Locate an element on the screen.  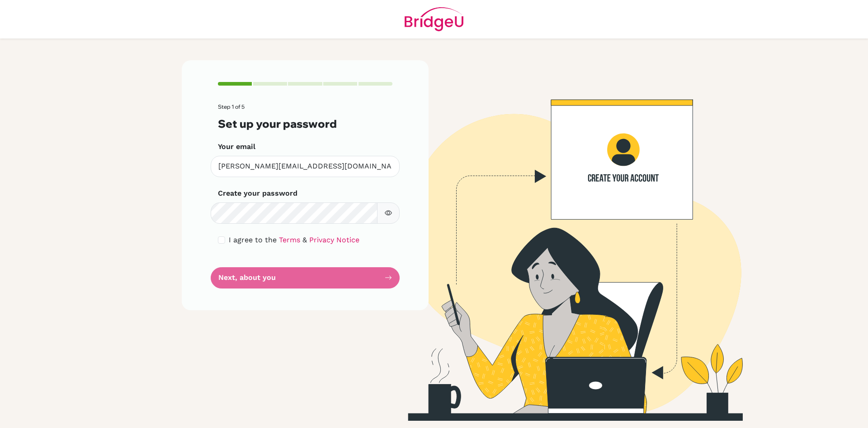
h3: Set up your password is located at coordinates (305, 124).